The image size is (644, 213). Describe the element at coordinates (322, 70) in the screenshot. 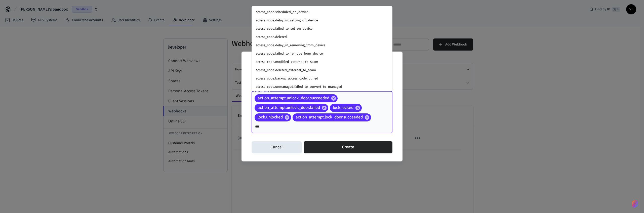

I see `li: access_code.deleted_external_to_seam` at that location.